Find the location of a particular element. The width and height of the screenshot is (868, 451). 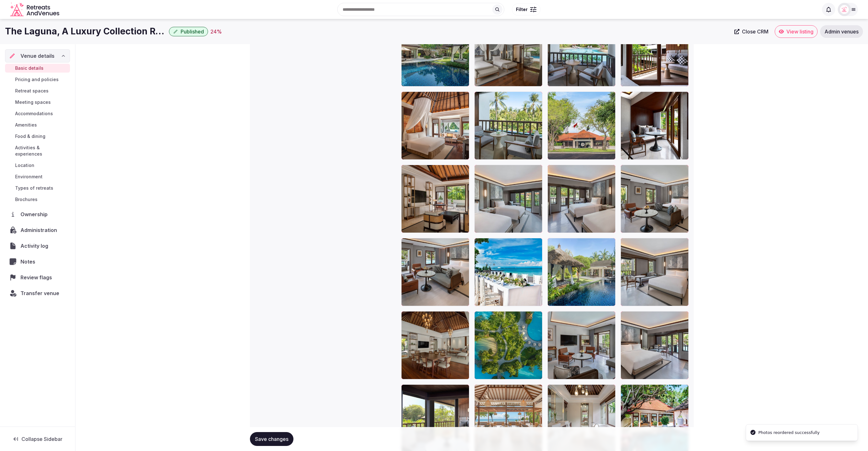

div: U9maIJhpz0OhQ6MVUXAgwg_Seven%20Lagoon%20Pools.lc-dpslc-seven-lagoon-pools-35446:Classic-Hor?h=266... is located at coordinates (508, 345).